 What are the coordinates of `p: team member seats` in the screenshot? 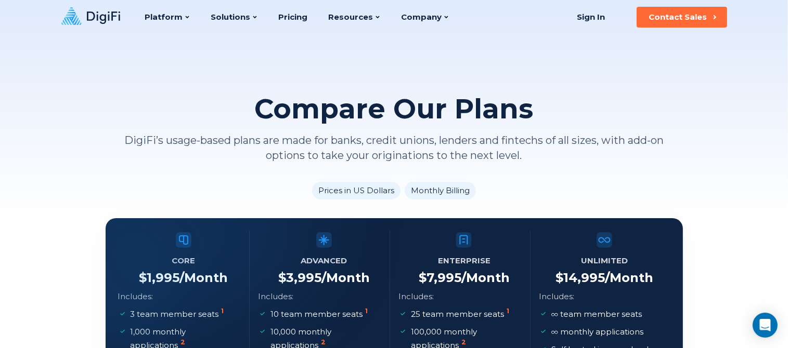 It's located at (597, 315).